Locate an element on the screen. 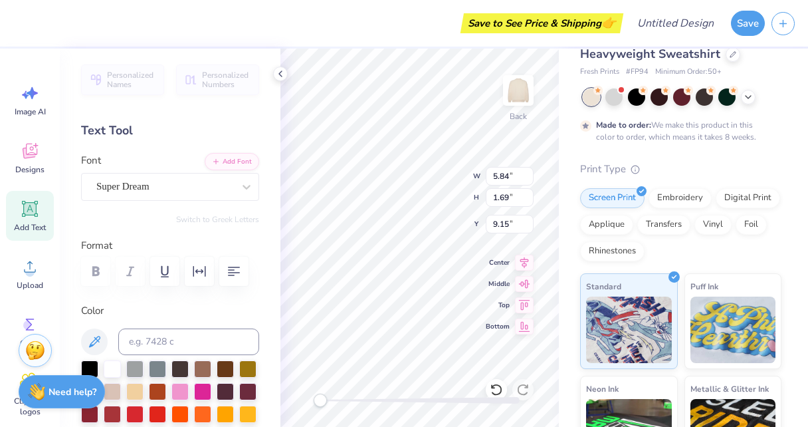 The height and width of the screenshot is (427, 808). div: Print Type is located at coordinates (681, 169).